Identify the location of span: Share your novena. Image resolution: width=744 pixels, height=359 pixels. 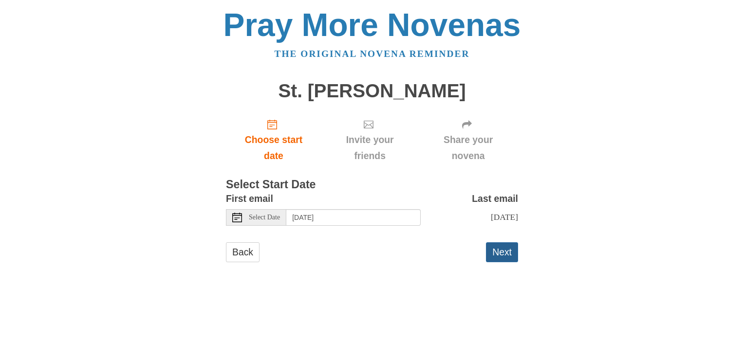
(468, 148).